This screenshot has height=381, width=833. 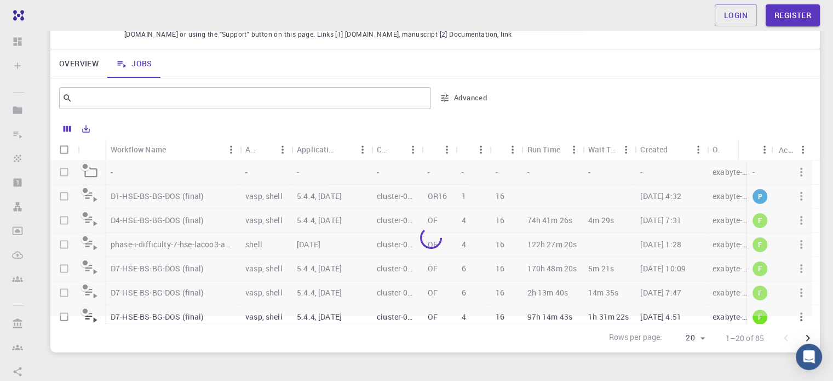 What do you see at coordinates (473, 149) in the screenshot?
I see `div: Nodes` at bounding box center [473, 149].